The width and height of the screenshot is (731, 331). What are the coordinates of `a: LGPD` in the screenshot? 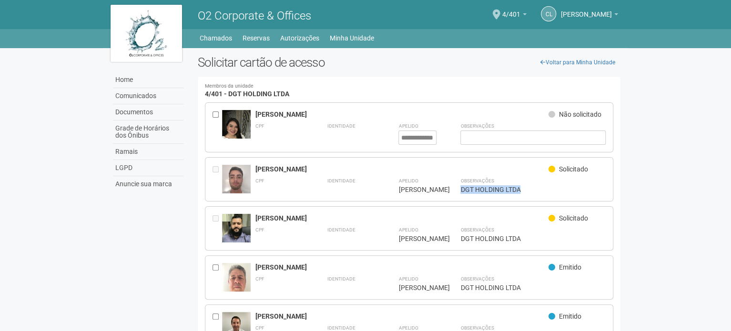 It's located at (148, 168).